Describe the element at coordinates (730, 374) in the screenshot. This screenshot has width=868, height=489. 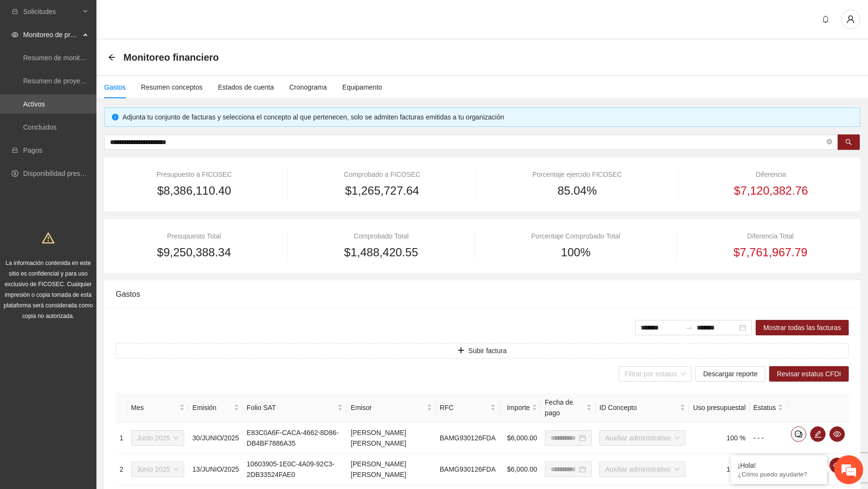
I see `button: Descargar reporte` at that location.